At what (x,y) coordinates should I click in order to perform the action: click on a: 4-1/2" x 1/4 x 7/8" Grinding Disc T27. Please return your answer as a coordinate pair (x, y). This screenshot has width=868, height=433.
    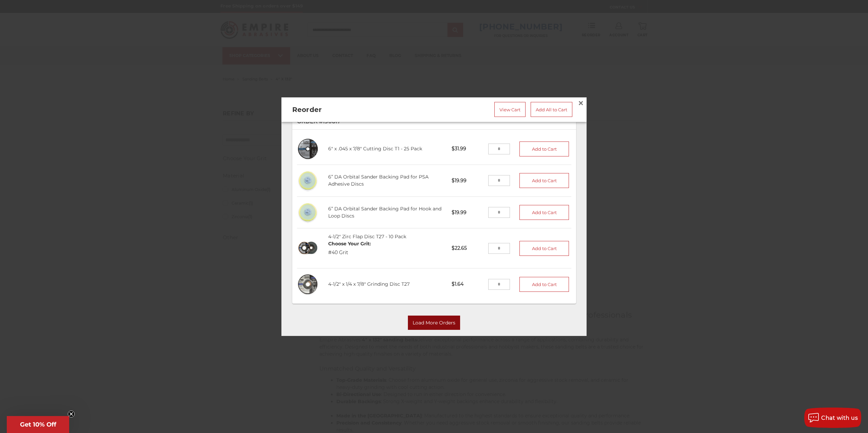
    Looking at the image, I should click on (369, 284).